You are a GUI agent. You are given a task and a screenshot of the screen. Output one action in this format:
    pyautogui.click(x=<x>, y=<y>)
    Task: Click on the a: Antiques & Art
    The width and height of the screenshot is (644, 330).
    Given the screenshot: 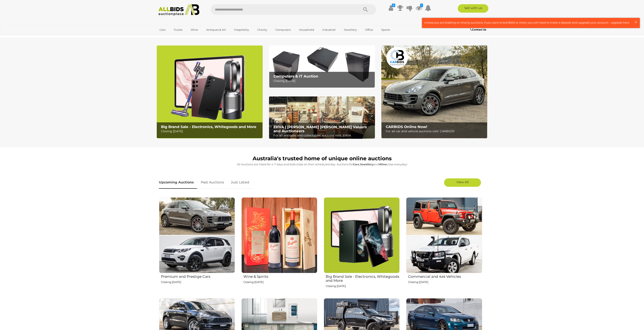 What is the action you would take?
    pyautogui.click(x=216, y=30)
    